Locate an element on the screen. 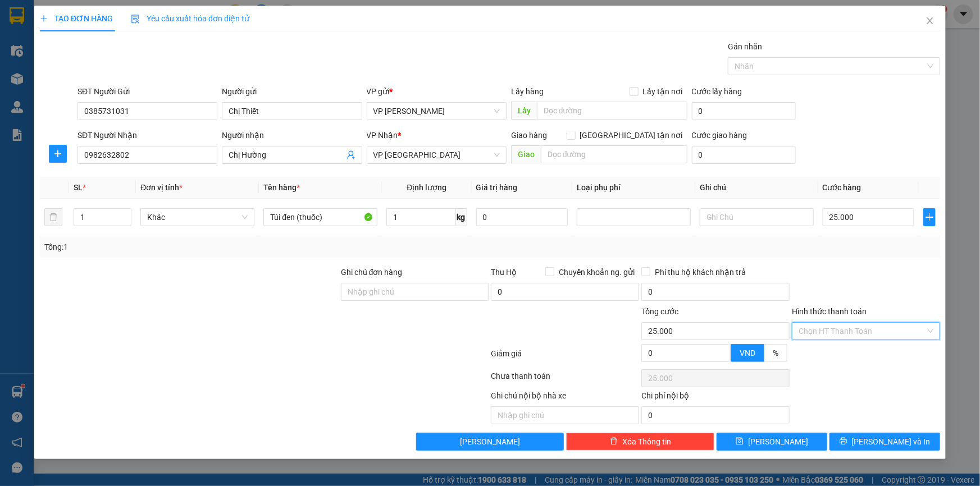 This screenshot has height=486, width=980. th: Loại phụ phí is located at coordinates (633, 188).